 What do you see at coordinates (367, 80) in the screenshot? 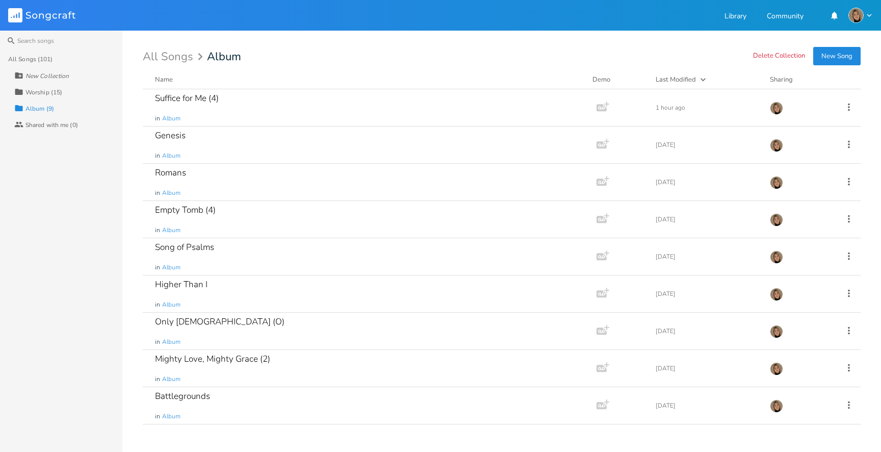
I see `button: Name` at bounding box center [367, 80].